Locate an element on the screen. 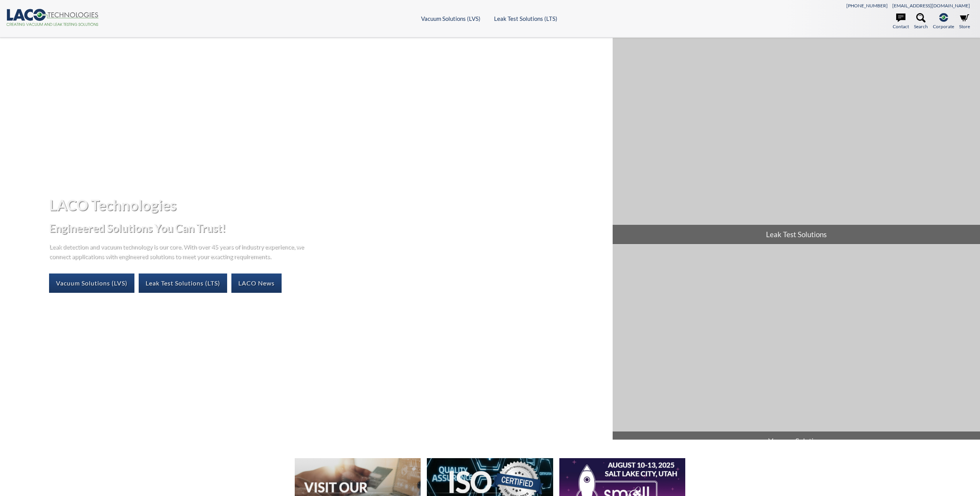 This screenshot has width=980, height=496. a: Search is located at coordinates (921, 22).